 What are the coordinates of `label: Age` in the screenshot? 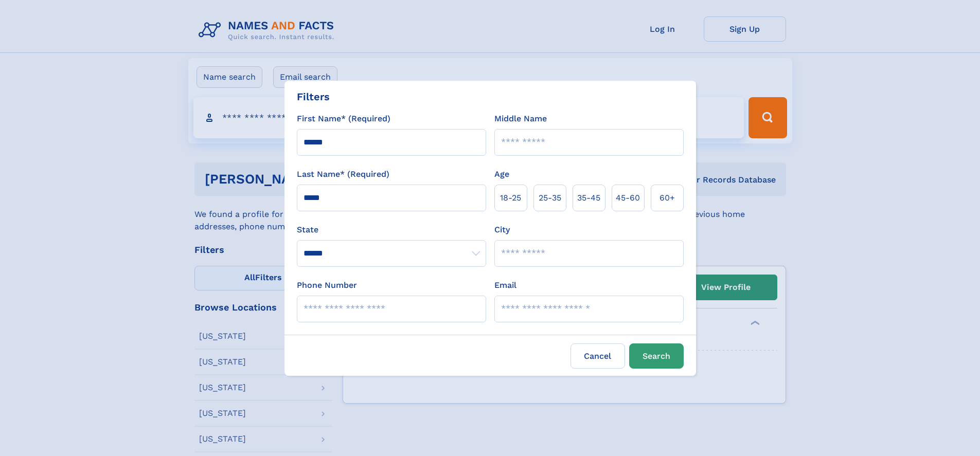 It's located at (501, 174).